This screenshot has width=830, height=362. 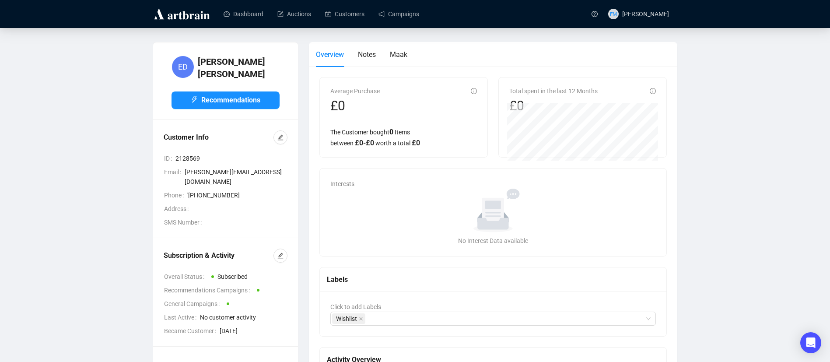 What do you see at coordinates (192, 331) in the screenshot?
I see `span: Became Customer` at bounding box center [192, 331].